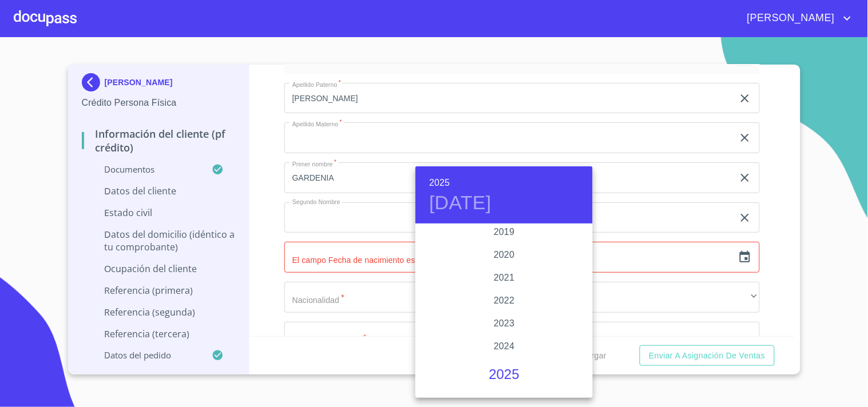 The width and height of the screenshot is (868, 407). What do you see at coordinates (504, 375) in the screenshot?
I see `div: 2025` at bounding box center [504, 375].